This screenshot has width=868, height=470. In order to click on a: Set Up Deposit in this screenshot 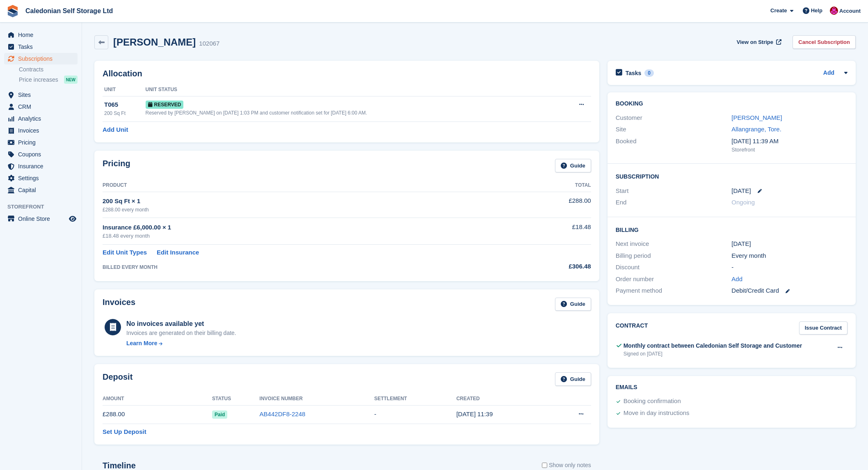, I will do `click(124, 432)`.